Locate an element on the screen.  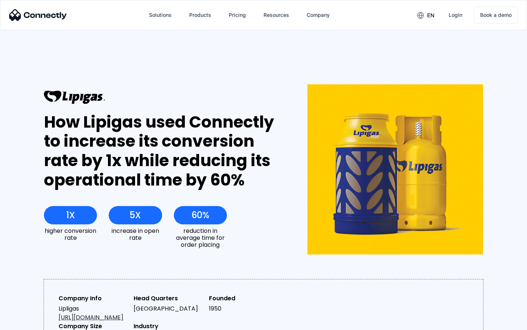
div: reduction in average time for order placing is located at coordinates (200, 238).